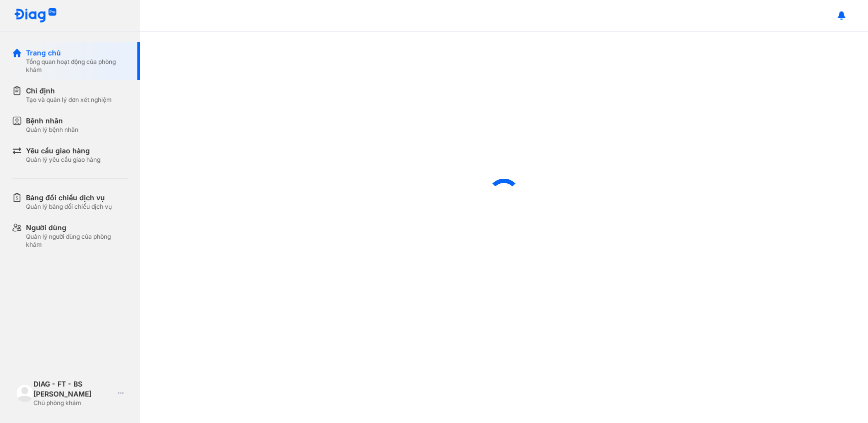  I want to click on div: Bệnh nhân, so click(52, 121).